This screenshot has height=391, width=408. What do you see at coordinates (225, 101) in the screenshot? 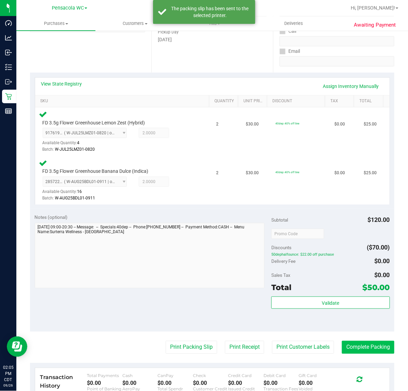
I see `a: Quantity` at bounding box center [225, 101].